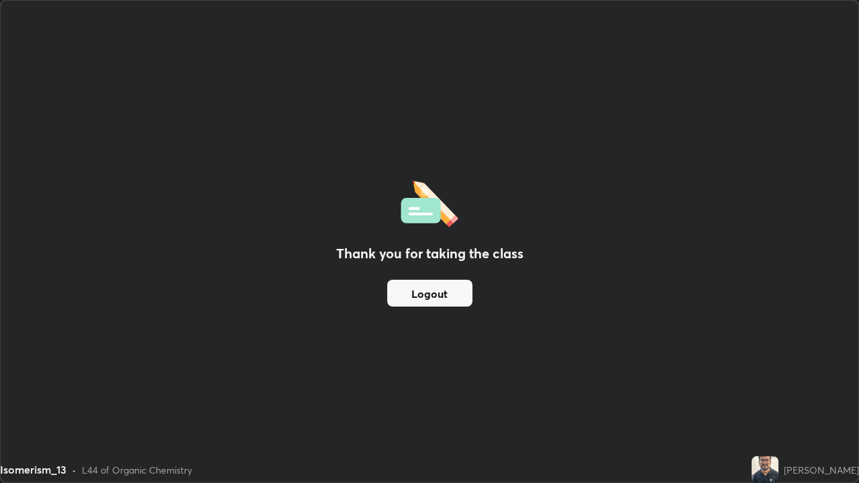 Image resolution: width=859 pixels, height=483 pixels. I want to click on img: offlineFeedback.1438e8b3.svg, so click(429, 202).